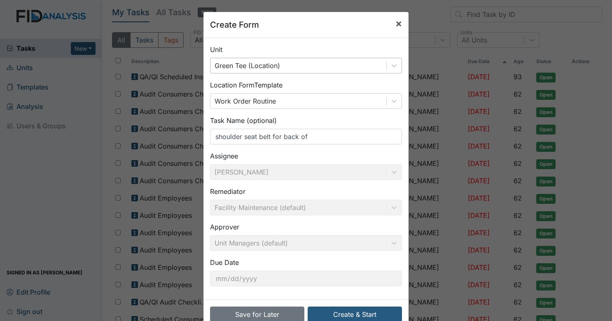 This screenshot has height=321, width=612. I want to click on label: Approver, so click(225, 227).